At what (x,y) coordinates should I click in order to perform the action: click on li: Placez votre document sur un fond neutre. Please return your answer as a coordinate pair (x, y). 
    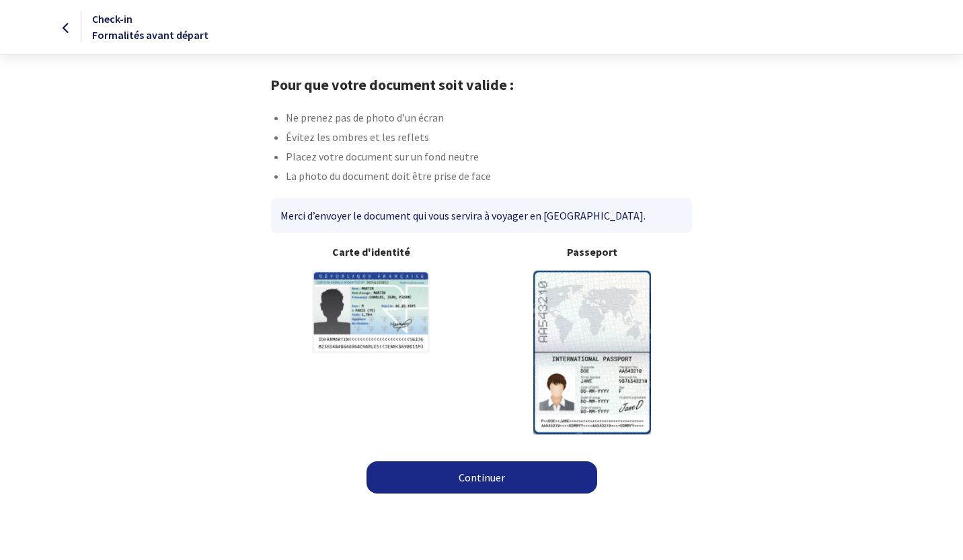
    Looking at the image, I should click on (488, 158).